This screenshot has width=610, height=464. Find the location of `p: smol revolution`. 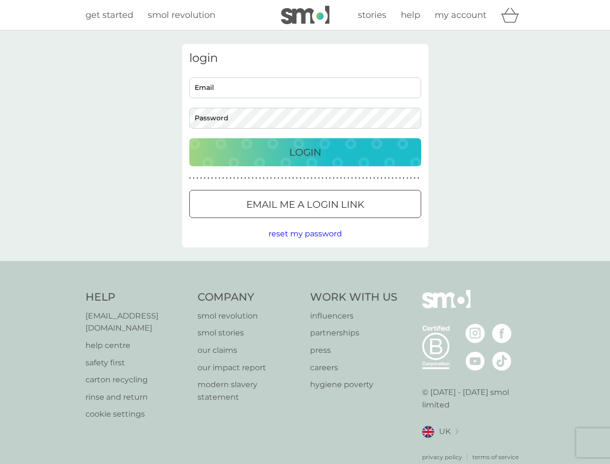

p: smol revolution is located at coordinates (249, 316).